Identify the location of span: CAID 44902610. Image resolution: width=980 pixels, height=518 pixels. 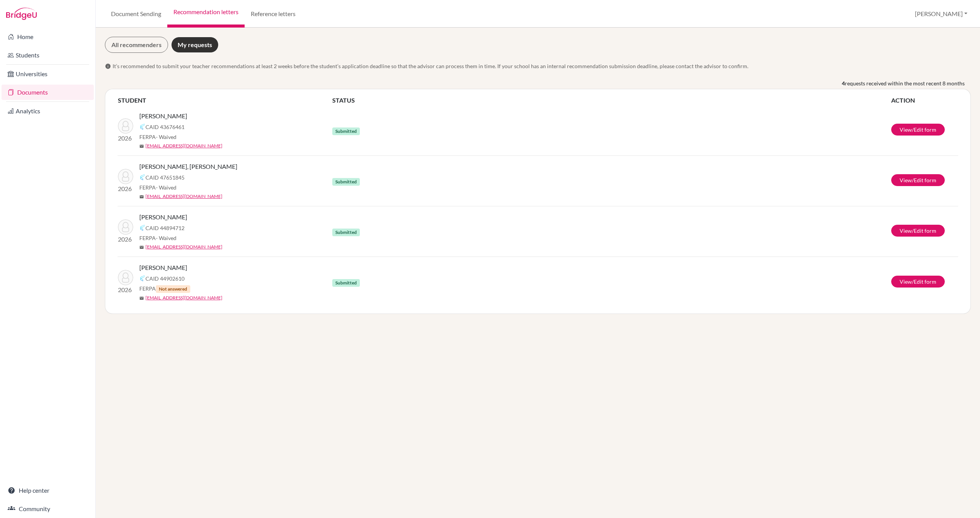
(165, 278).